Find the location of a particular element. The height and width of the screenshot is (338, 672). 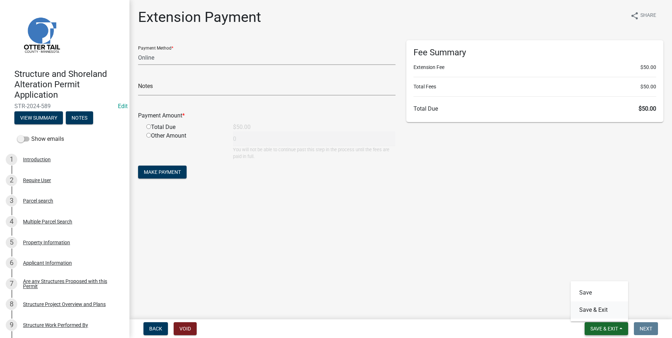

label: Show emails is located at coordinates (41, 139).